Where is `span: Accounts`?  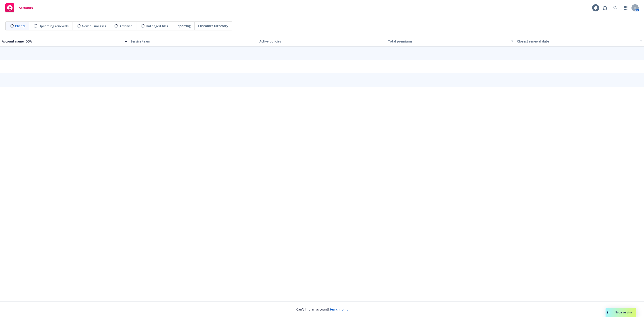 span: Accounts is located at coordinates (25, 8).